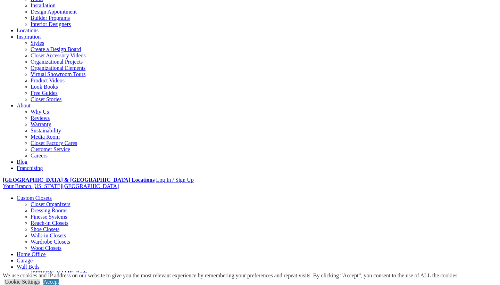 This screenshot has height=285, width=500. Describe the element at coordinates (22, 162) in the screenshot. I see `a: Blog` at that location.